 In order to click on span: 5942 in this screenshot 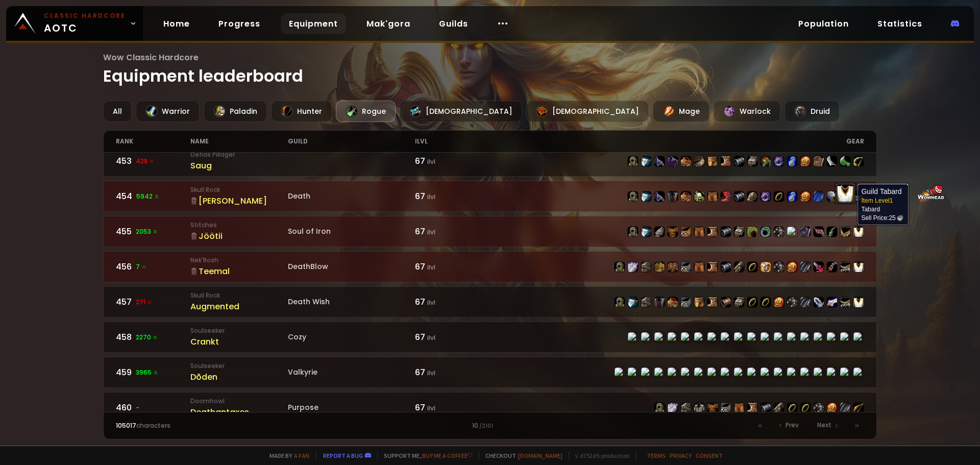, I will do `click(148, 197)`.